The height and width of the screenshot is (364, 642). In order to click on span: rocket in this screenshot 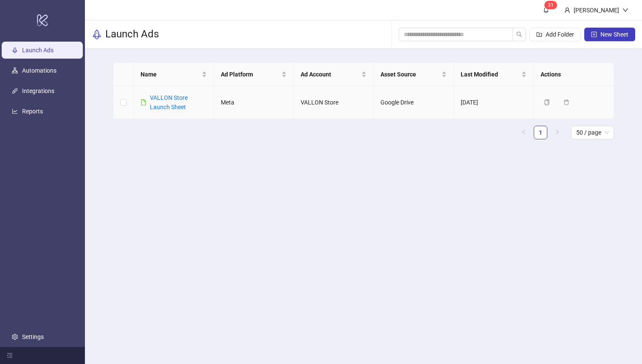, I will do `click(97, 34)`.